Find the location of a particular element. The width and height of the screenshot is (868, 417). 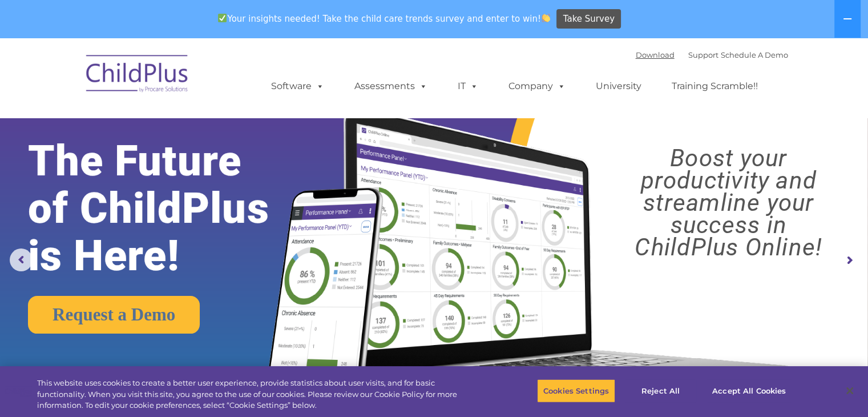

img: ChildPlus by Procare Solutions is located at coordinates (138, 75).